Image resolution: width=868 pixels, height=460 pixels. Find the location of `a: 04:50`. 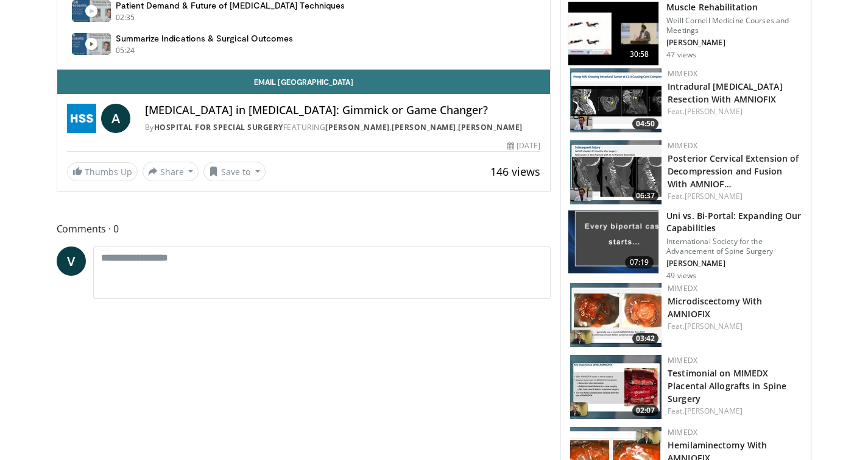

a: 04:50 is located at coordinates (616, 100).